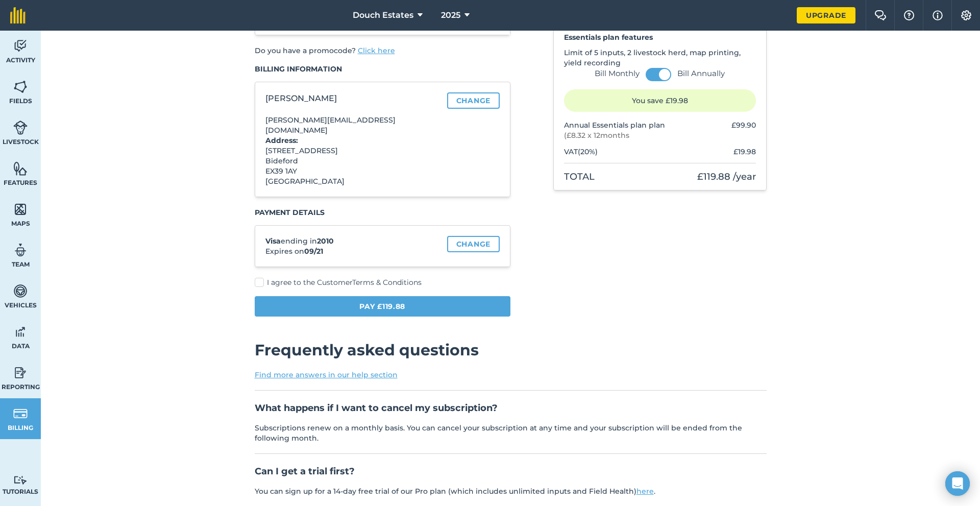  Describe the element at coordinates (383, 50) in the screenshot. I see `p: Do you have a promocode?` at that location.